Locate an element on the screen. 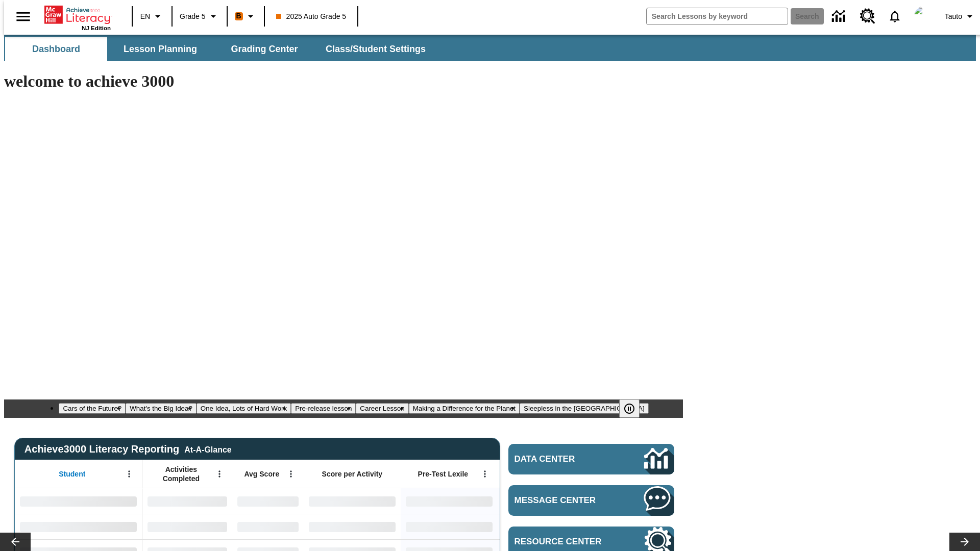  button: Grading Center is located at coordinates (265, 49).